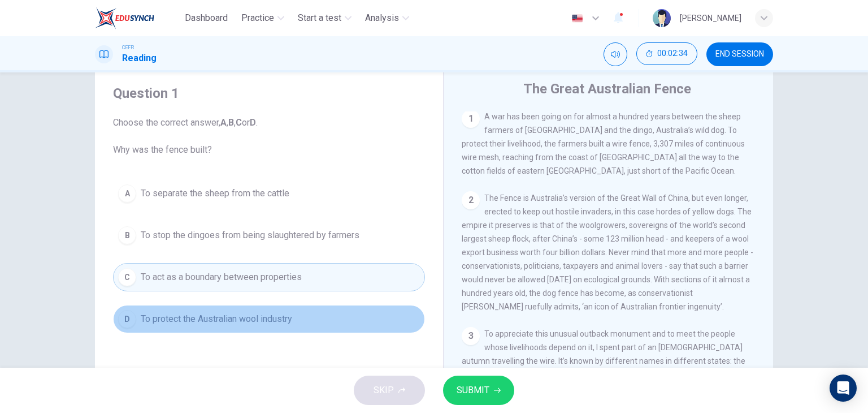  I want to click on img: en, so click(577, 18).